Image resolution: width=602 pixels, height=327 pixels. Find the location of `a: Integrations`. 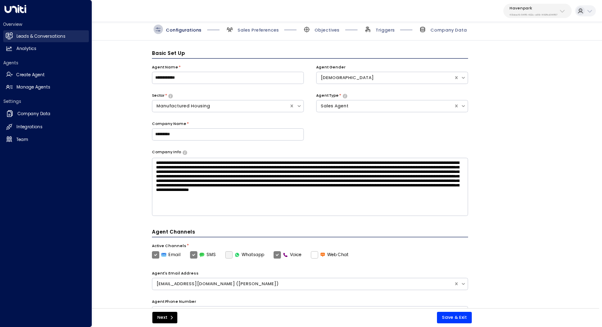

a: Integrations is located at coordinates (46, 127).